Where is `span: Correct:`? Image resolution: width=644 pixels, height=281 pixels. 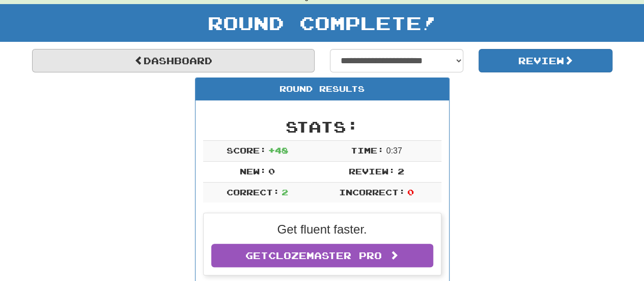 span: Correct: is located at coordinates (253, 192).